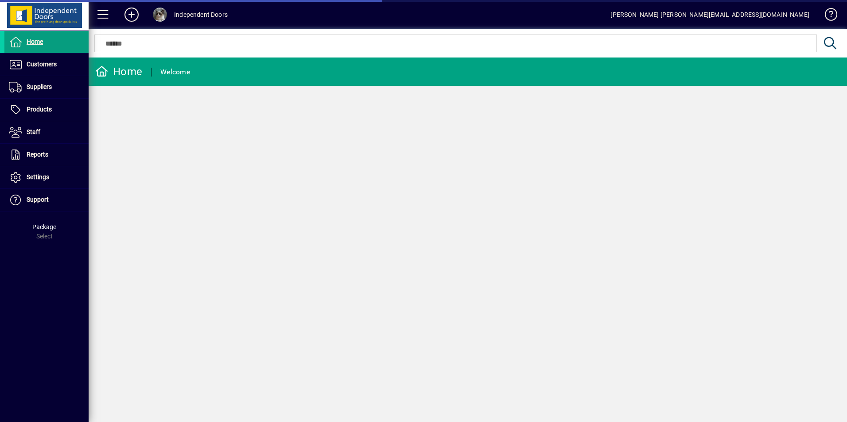  What do you see at coordinates (46, 200) in the screenshot?
I see `a: Support` at bounding box center [46, 200].